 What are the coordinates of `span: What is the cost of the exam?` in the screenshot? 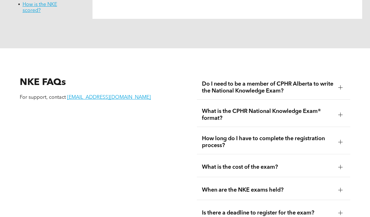 It's located at (268, 167).